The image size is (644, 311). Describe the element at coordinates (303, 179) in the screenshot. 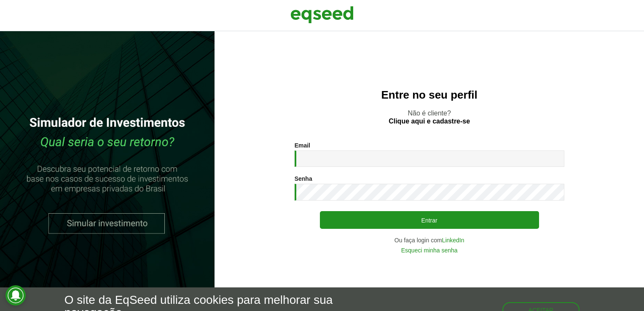

I see `label: Senha` at that location.